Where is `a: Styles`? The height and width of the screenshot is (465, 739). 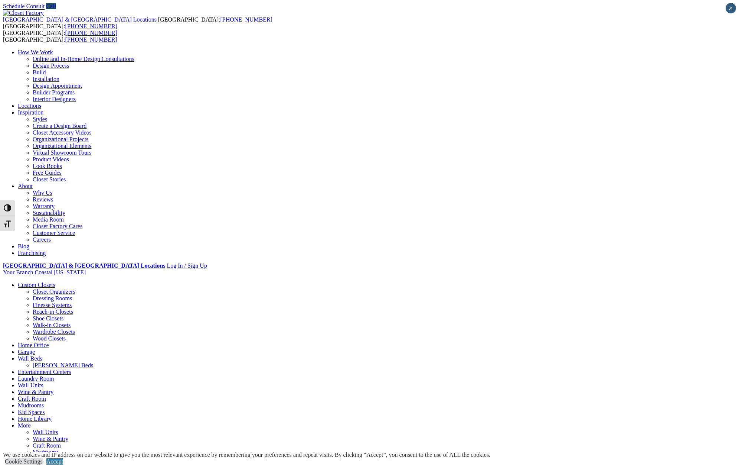
a: Styles is located at coordinates (40, 119).